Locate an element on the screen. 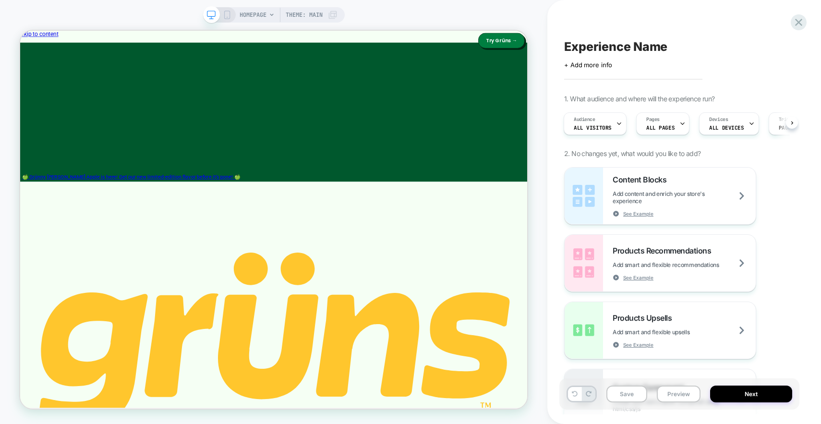 The image size is (821, 424). span: Add content and enrich your store's experience is located at coordinates (684, 197).